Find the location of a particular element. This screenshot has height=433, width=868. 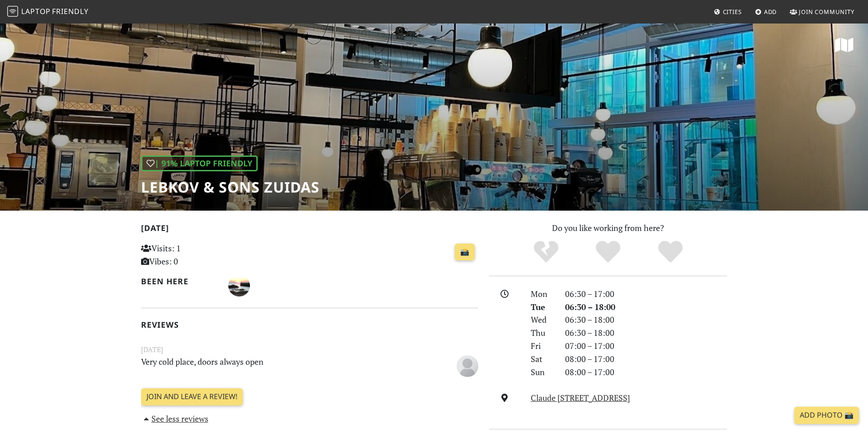

p: Visits: 1 Vibes: 0 is located at coordinates (193, 255).